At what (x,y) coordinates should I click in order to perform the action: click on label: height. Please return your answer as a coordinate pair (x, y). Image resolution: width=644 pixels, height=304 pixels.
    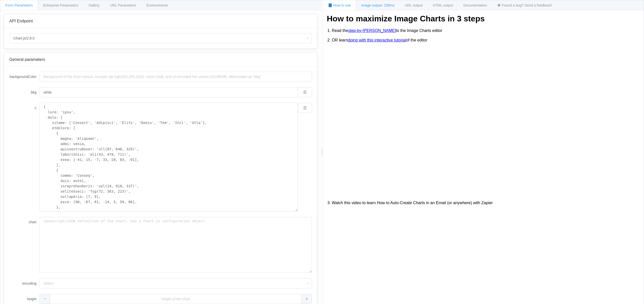
    Looking at the image, I should click on (24, 299).